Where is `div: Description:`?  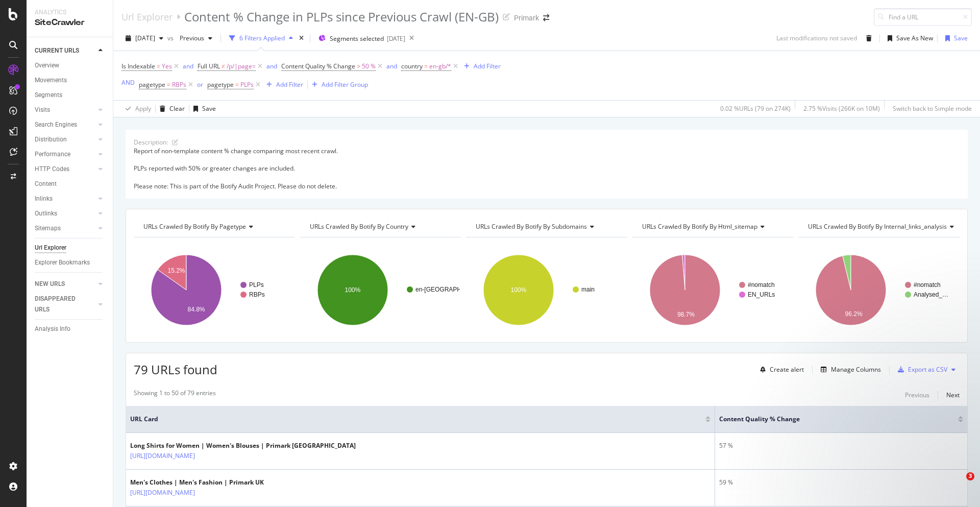
div: Description: is located at coordinates (150, 142).